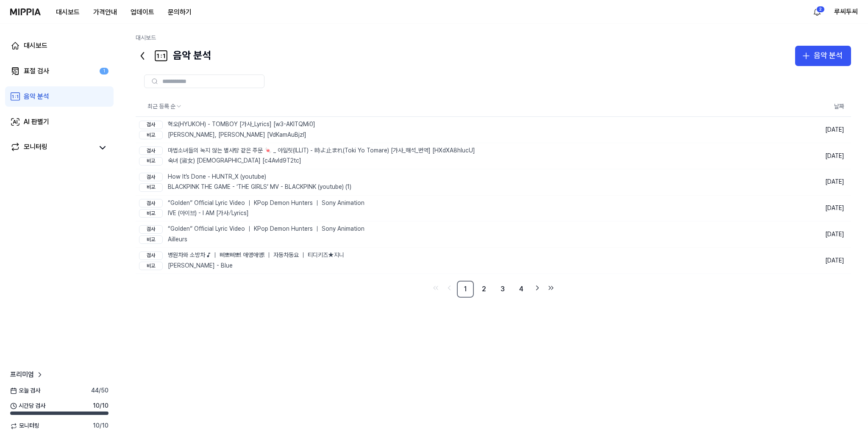 Image resolution: width=868 pixels, height=442 pixels. I want to click on a: 4, so click(522, 289).